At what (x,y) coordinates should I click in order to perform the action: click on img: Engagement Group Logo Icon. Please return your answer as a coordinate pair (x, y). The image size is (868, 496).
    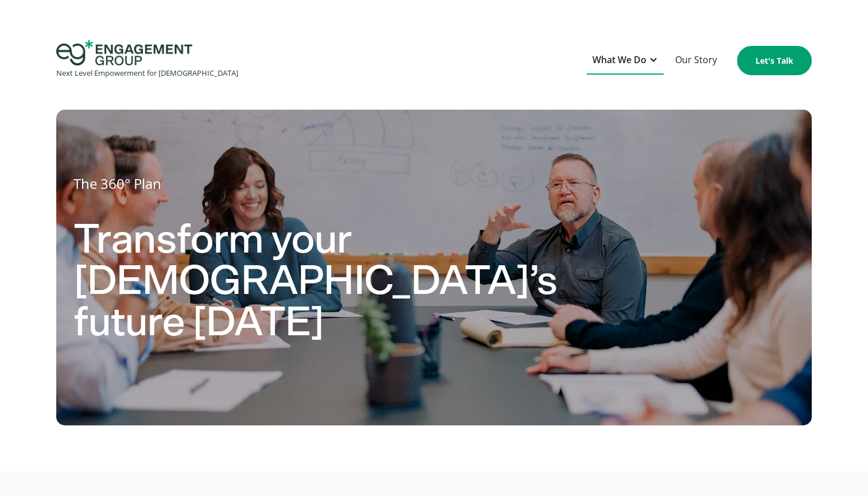
    Looking at the image, I should click on (124, 53).